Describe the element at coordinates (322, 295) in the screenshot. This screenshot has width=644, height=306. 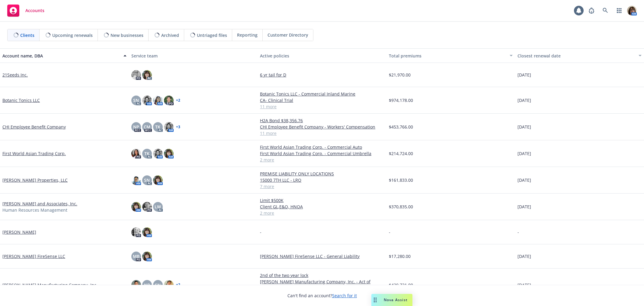
I see `span: Can't find an account?` at that location.